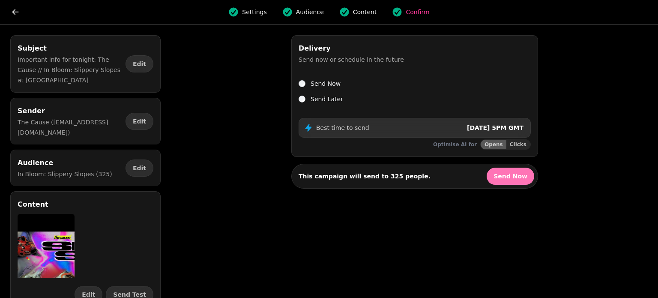 Image resolution: width=658 pixels, height=298 pixels. I want to click on span: Content, so click(365, 12).